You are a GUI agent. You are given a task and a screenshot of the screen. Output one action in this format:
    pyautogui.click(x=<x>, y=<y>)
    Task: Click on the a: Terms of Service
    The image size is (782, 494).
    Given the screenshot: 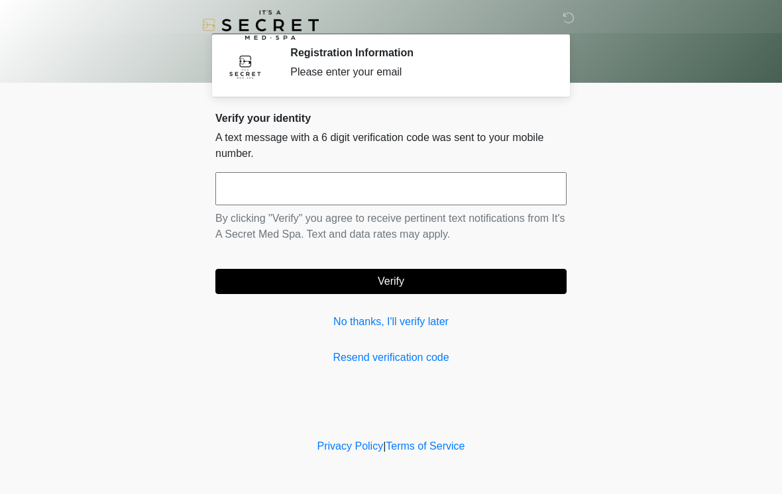 What is the action you would take?
    pyautogui.click(x=425, y=446)
    